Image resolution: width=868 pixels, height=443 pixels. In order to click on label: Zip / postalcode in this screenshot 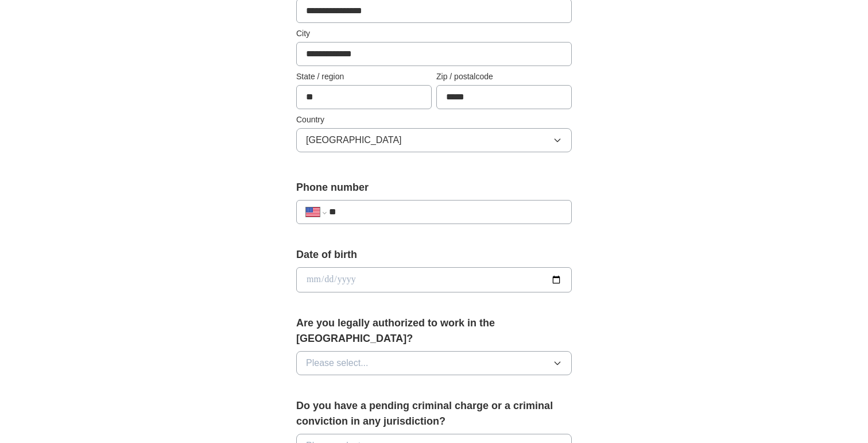, I will do `click(504, 76)`.